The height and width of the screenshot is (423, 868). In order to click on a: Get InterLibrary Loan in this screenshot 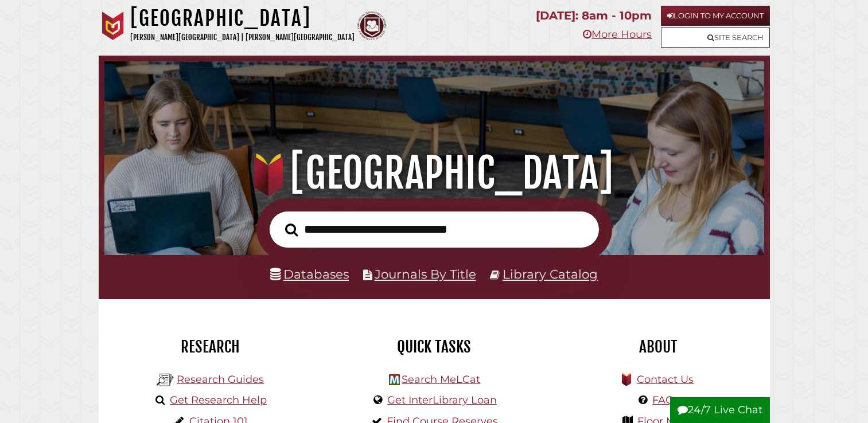, I will do `click(442, 401)`.